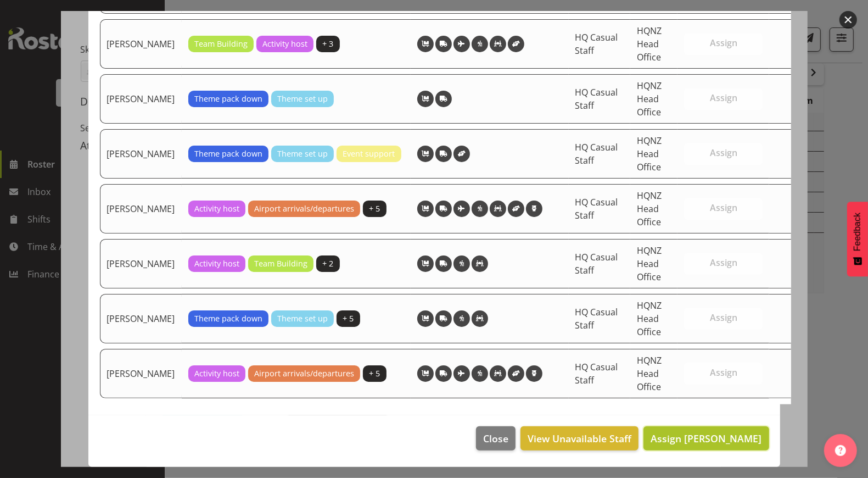  What do you see at coordinates (858, 232) in the screenshot?
I see `span: Feedback` at bounding box center [858, 232].